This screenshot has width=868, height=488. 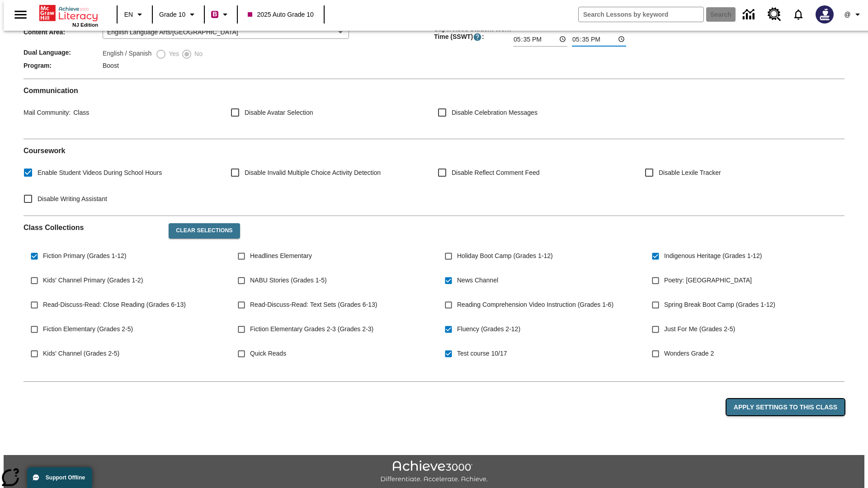 What do you see at coordinates (313, 305) in the screenshot?
I see `span: Read-Discuss-Read: Text Sets (Grades 6-13)` at bounding box center [313, 305].